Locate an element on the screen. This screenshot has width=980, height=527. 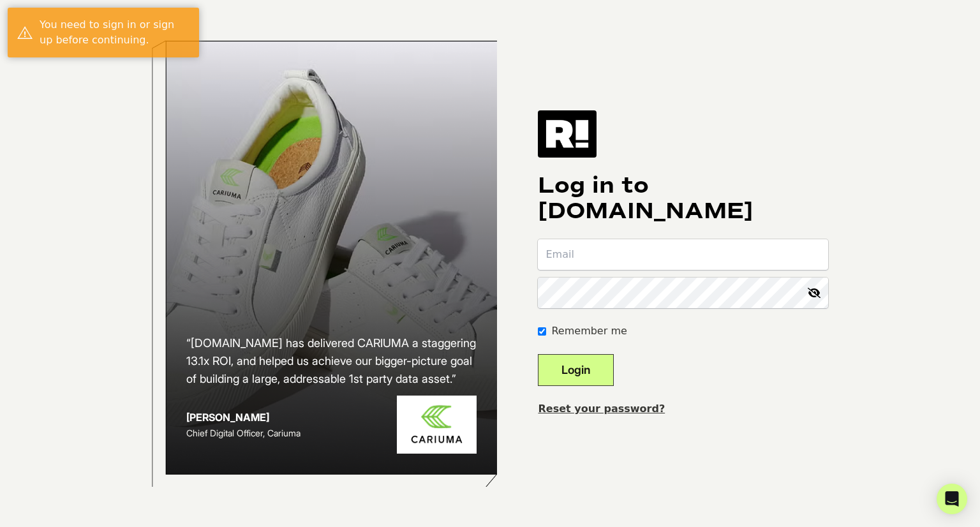
img: Retention.com is located at coordinates (567, 134).